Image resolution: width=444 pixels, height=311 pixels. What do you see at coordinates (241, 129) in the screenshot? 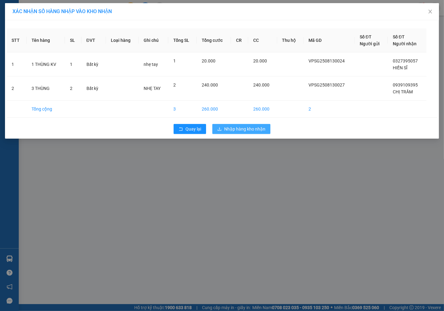
I see `button: downloadNhập hàng kho nhận` at bounding box center [241, 129].